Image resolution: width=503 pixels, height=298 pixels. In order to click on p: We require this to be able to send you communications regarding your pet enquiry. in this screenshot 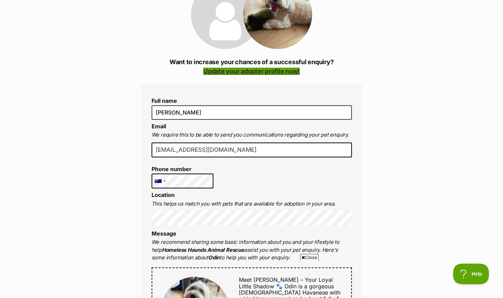, I will do `click(252, 135)`.